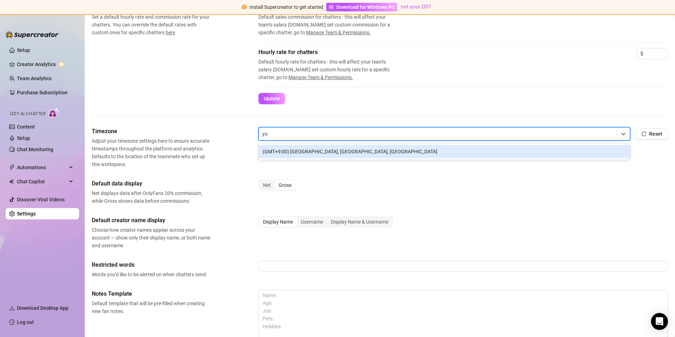  I want to click on span: Chat Copilot, so click(42, 181).